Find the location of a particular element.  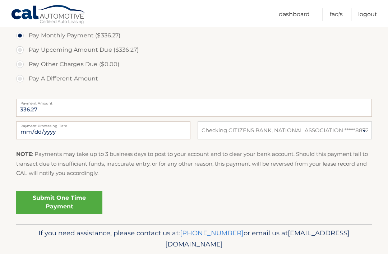

a: Dashboard is located at coordinates (294, 14).